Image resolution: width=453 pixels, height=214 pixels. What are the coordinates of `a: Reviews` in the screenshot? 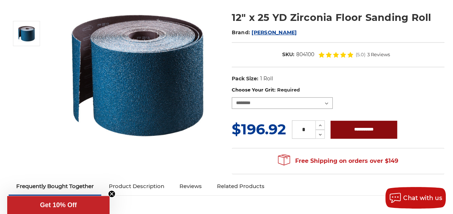 It's located at (191, 187).